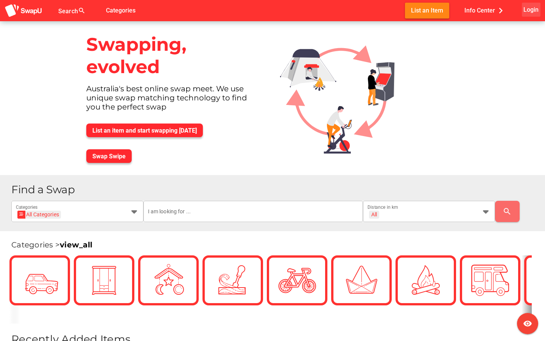 This screenshot has width=545, height=341. I want to click on button: Categories, so click(121, 10).